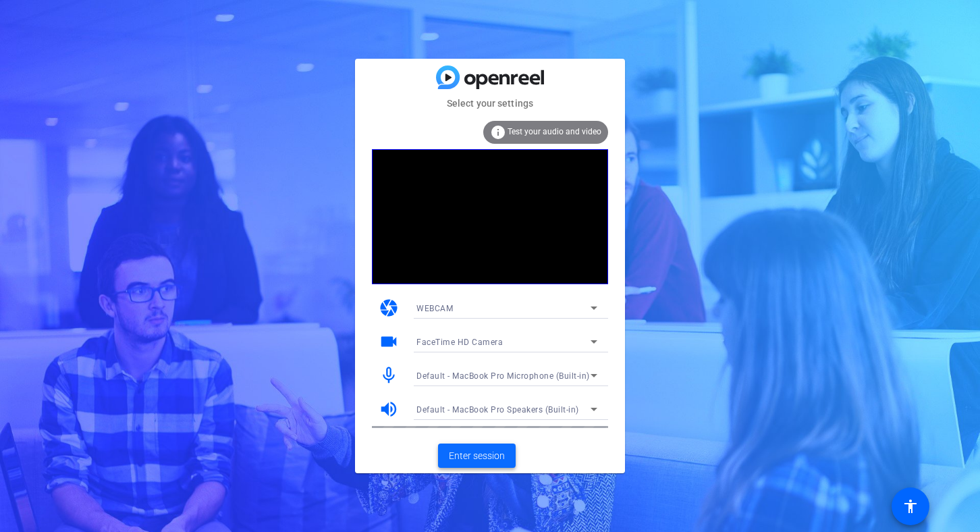 The image size is (980, 532). I want to click on mat-icon: accessibility, so click(910, 506).